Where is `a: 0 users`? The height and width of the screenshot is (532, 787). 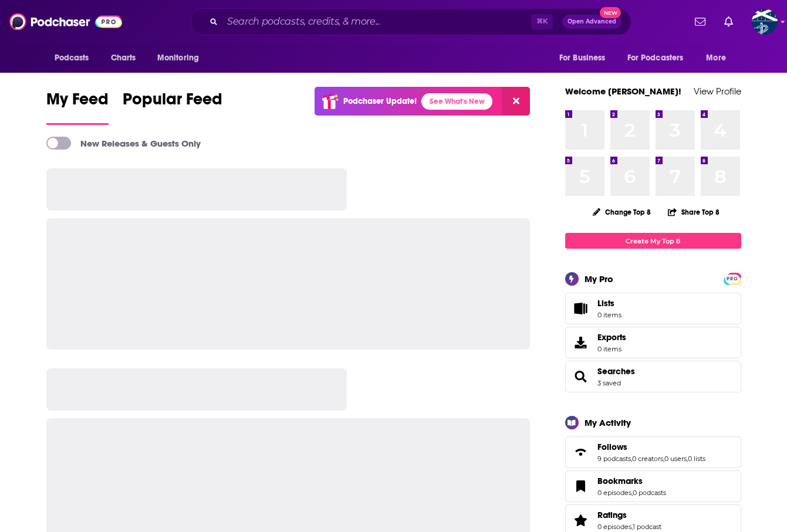
a: 0 users is located at coordinates (676, 458).